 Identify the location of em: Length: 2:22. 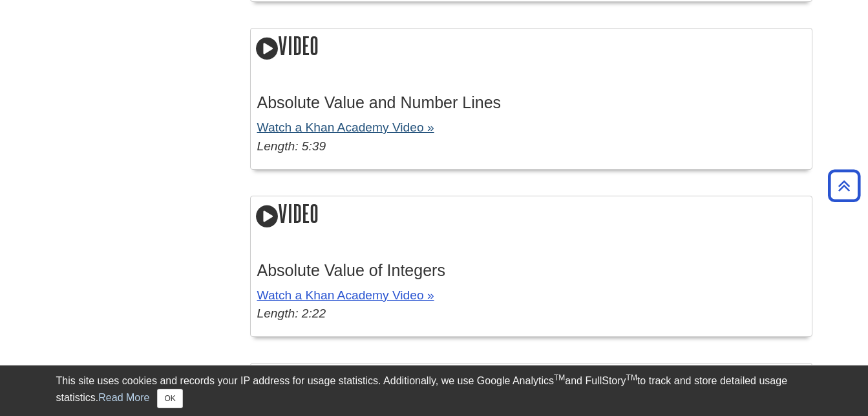
(291, 312).